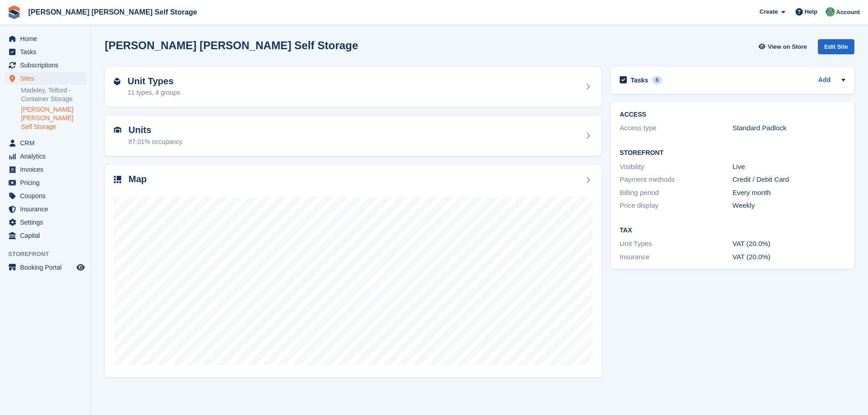 This screenshot has height=415, width=868. I want to click on span: Create, so click(769, 12).